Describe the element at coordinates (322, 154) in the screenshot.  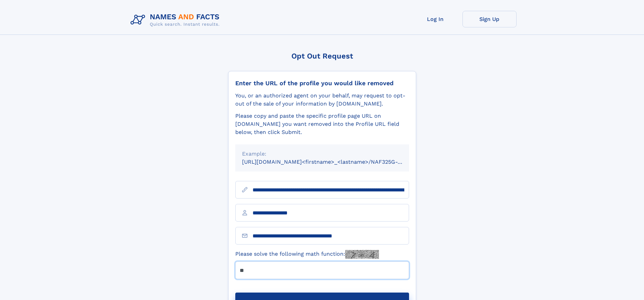
I see `div: Example:` at that location.